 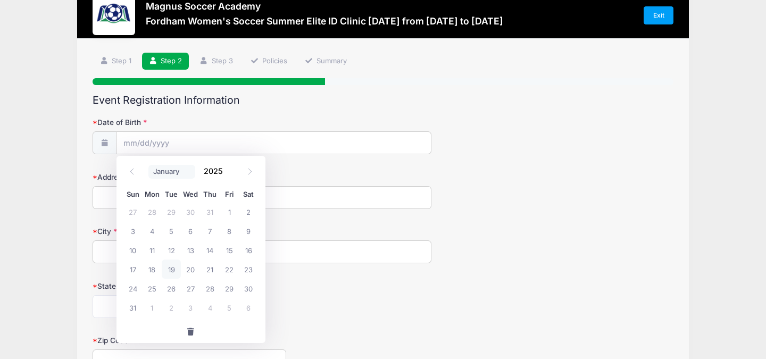 What do you see at coordinates (171, 194) in the screenshot?
I see `span: Tue` at bounding box center [171, 194].